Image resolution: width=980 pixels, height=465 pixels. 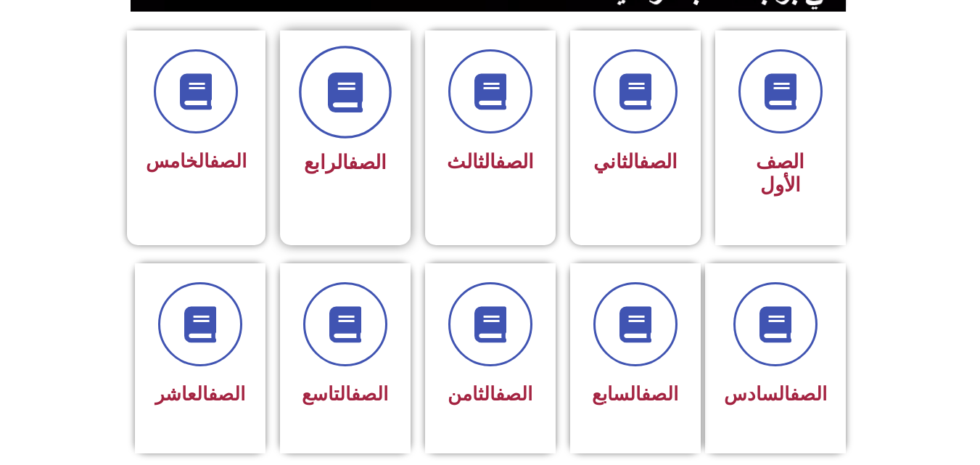 I want to click on span: التاسع, so click(x=345, y=394).